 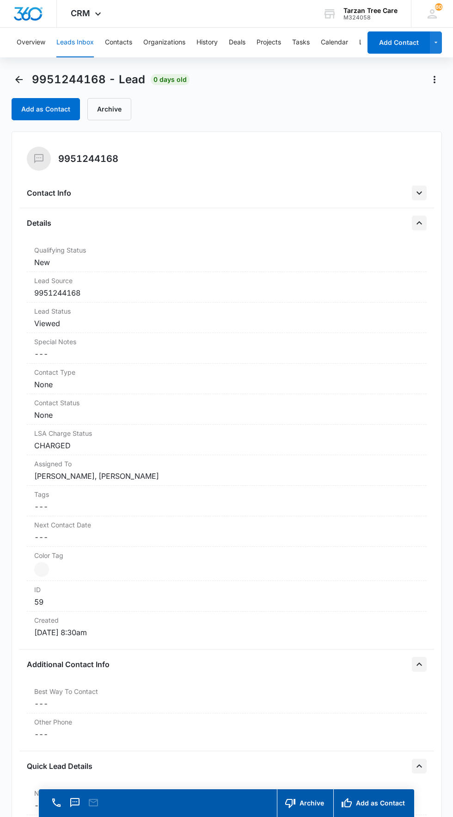 I want to click on button: Leads Inbox, so click(x=75, y=43).